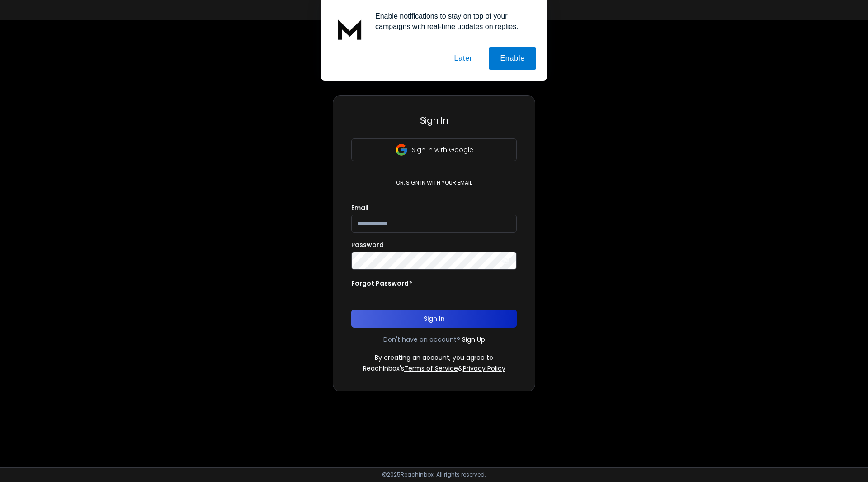  I want to click on a: Sign Up, so click(473, 340).